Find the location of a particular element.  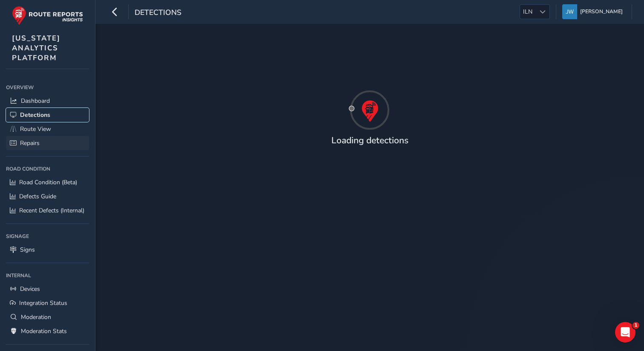

a: Detections is located at coordinates (47, 115).